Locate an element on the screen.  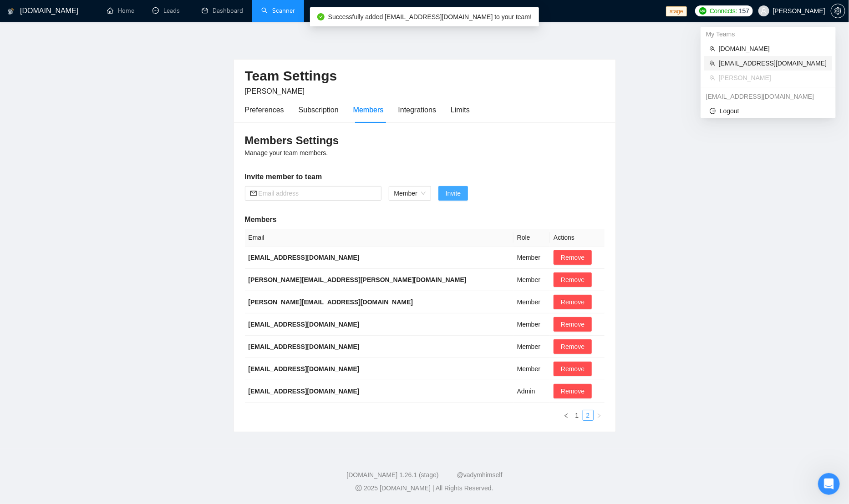
span: Connects: is located at coordinates (724, 11).